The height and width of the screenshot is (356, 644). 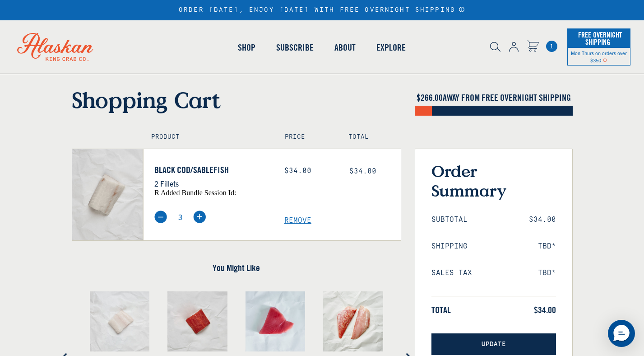 What do you see at coordinates (195, 192) in the screenshot?
I see `span: r added bundle session id:` at bounding box center [195, 192].